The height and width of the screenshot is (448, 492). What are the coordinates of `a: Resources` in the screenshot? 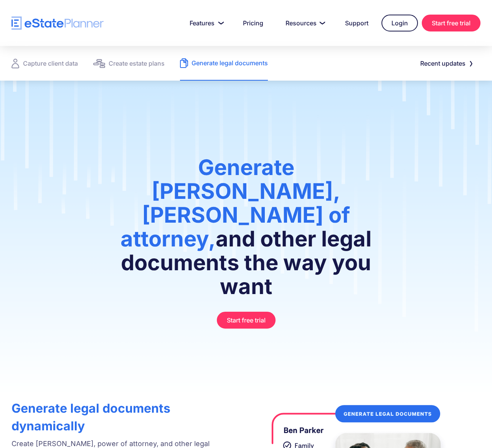 It's located at (304, 23).